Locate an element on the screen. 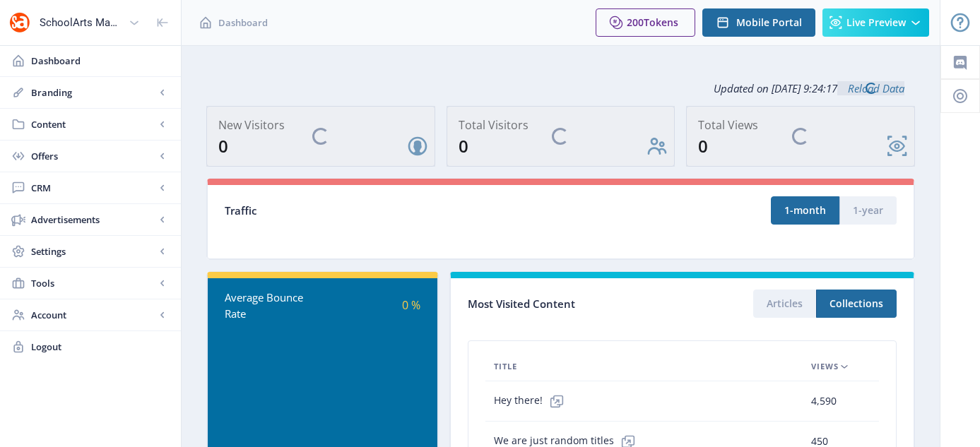 This screenshot has height=447, width=980. span: 0 % is located at coordinates (411, 305).